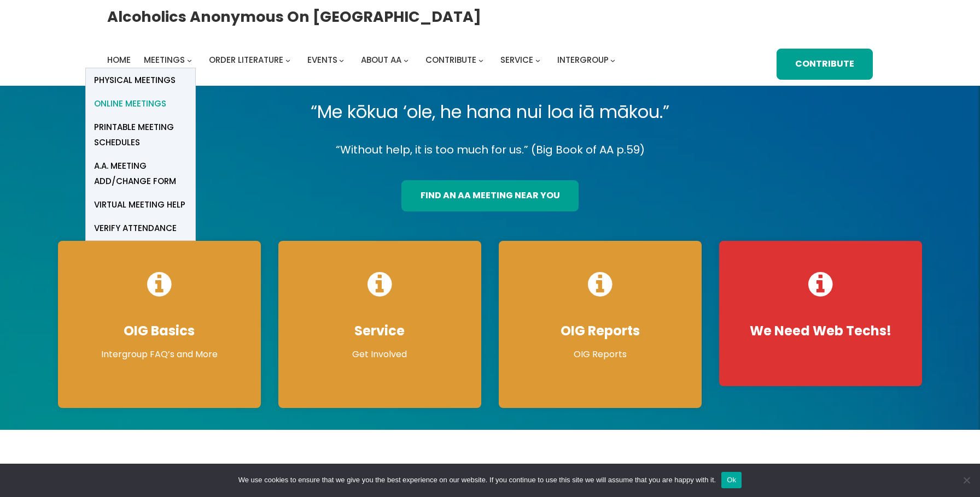  Describe the element at coordinates (322, 60) in the screenshot. I see `span: Events` at that location.